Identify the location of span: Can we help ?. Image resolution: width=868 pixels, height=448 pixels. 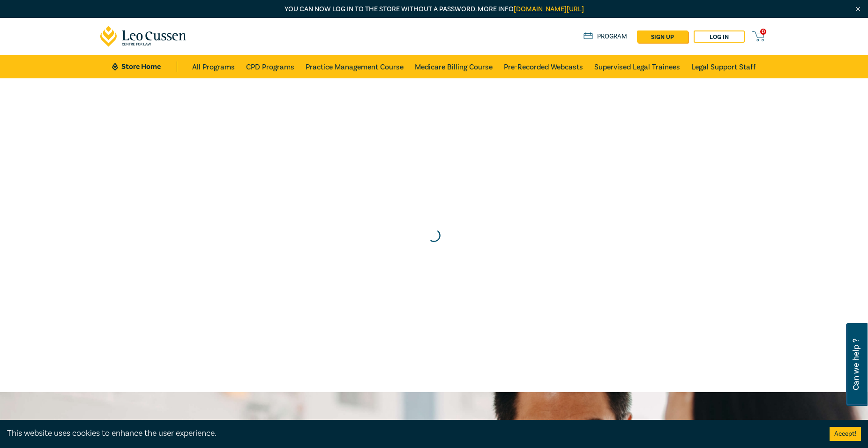
(856, 364).